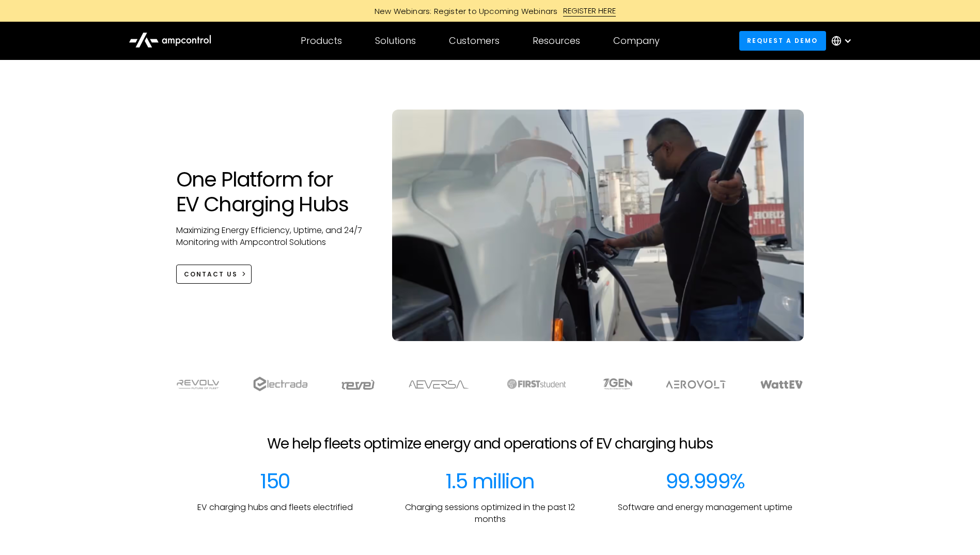 The height and width of the screenshot is (555, 980). What do you see at coordinates (280, 384) in the screenshot?
I see `img: electrada logo` at bounding box center [280, 384].